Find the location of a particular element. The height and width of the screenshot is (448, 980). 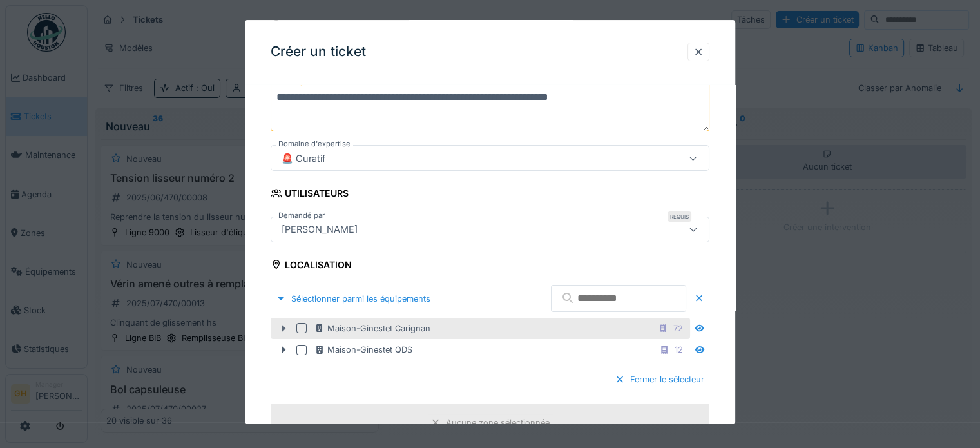

label: Domaine d'expertise is located at coordinates (314, 144).